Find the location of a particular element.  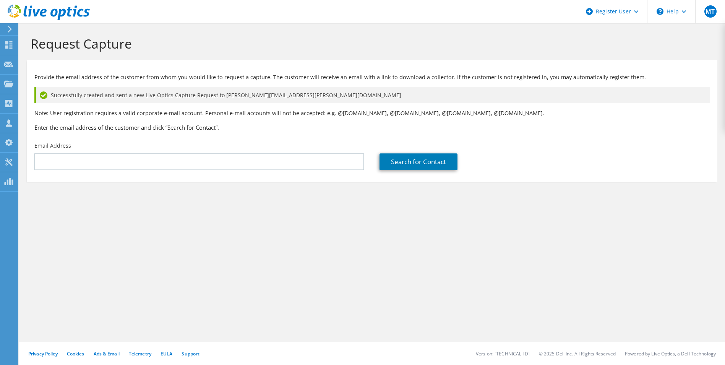

a: Privacy Policy is located at coordinates (43, 353).